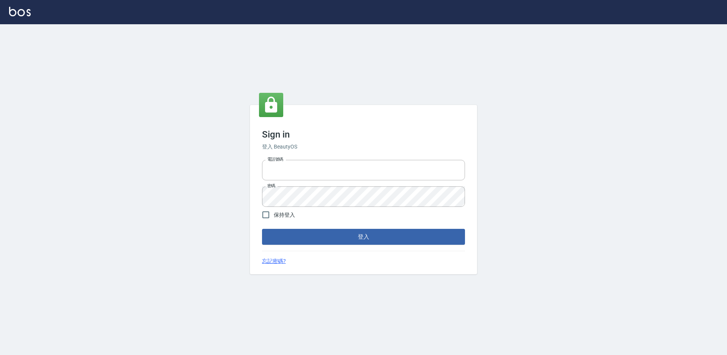  What do you see at coordinates (284, 215) in the screenshot?
I see `span: 保持登入` at bounding box center [284, 215].